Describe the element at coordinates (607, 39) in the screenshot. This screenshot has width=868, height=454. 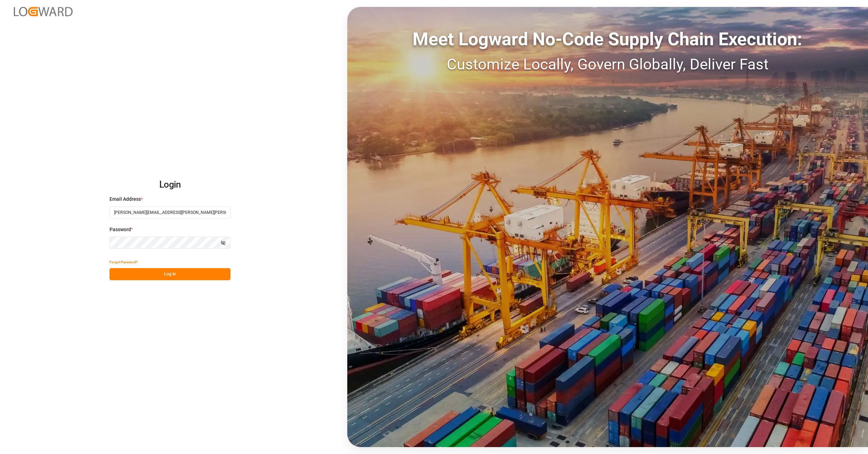
I see `div: Meet Logward No-Code Supply Chain Execution:` at that location.